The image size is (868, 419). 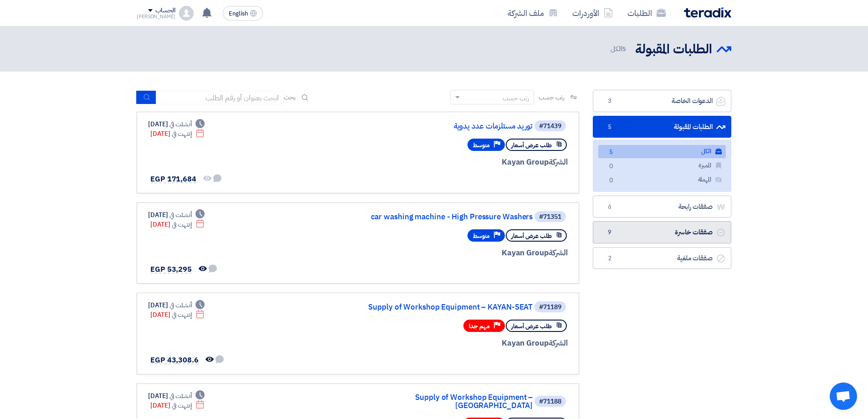 What do you see at coordinates (238, 14) in the screenshot?
I see `span: English` at bounding box center [238, 14].